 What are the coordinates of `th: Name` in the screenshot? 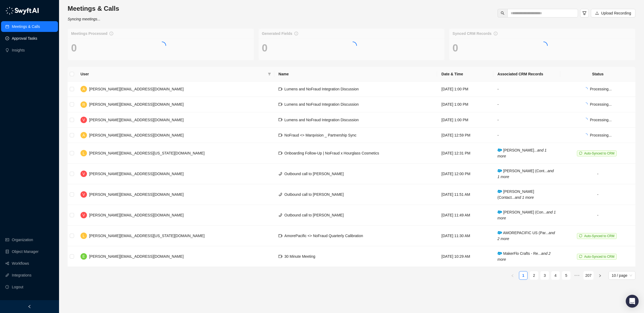 It's located at (356, 74).